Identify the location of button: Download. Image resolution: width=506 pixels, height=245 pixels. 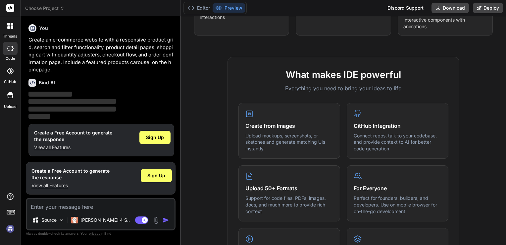
(450, 8).